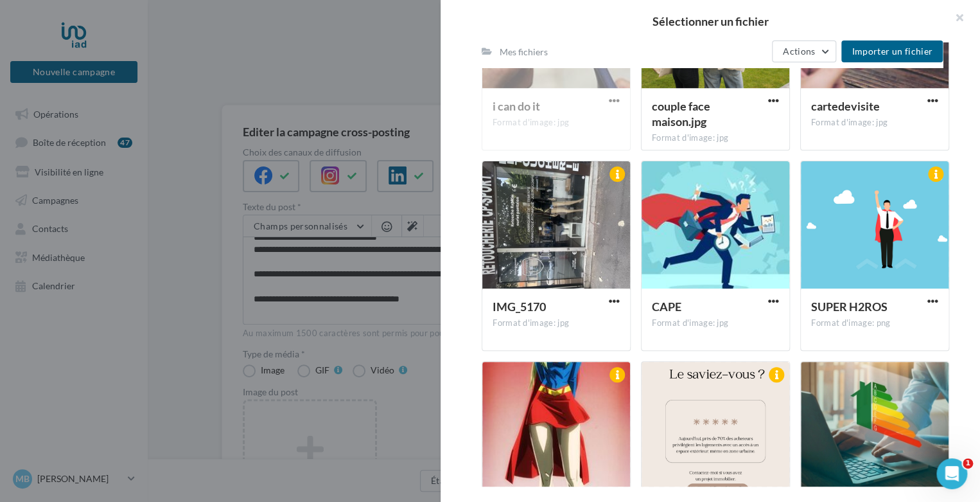 This screenshot has width=980, height=502. Describe the element at coordinates (804, 52) in the screenshot. I see `button: Actions` at that location.